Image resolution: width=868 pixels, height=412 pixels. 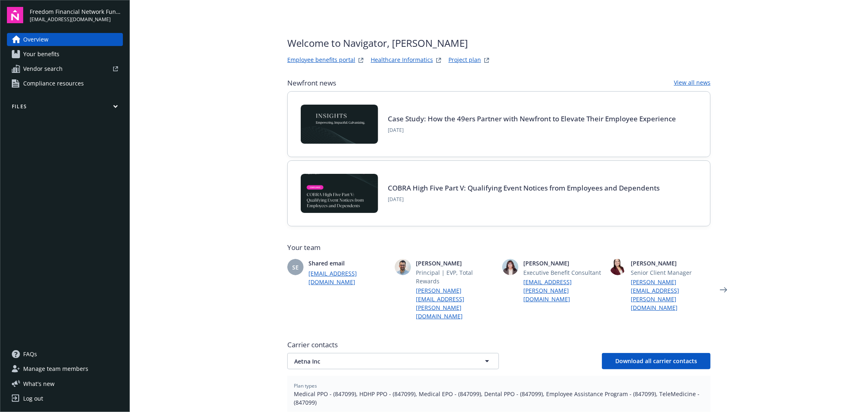 I want to click on span: Senior Client Manager, so click(x=671, y=272).